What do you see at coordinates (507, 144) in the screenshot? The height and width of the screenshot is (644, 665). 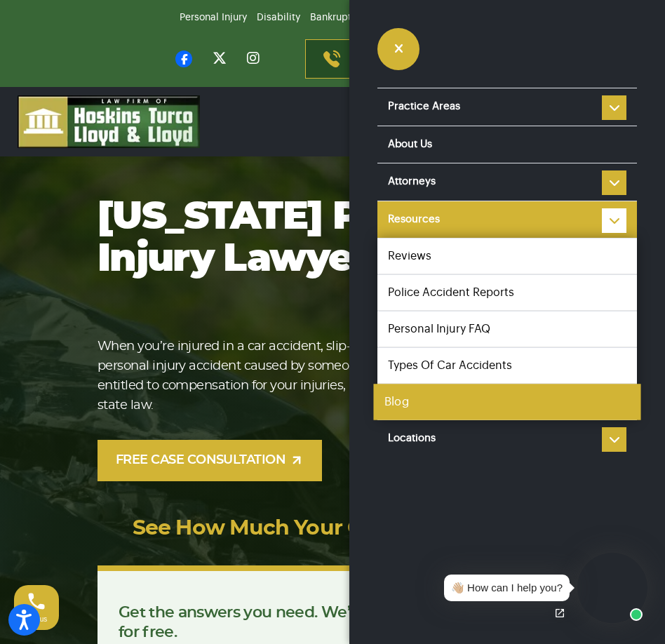 I see `a: About Us` at bounding box center [507, 144].